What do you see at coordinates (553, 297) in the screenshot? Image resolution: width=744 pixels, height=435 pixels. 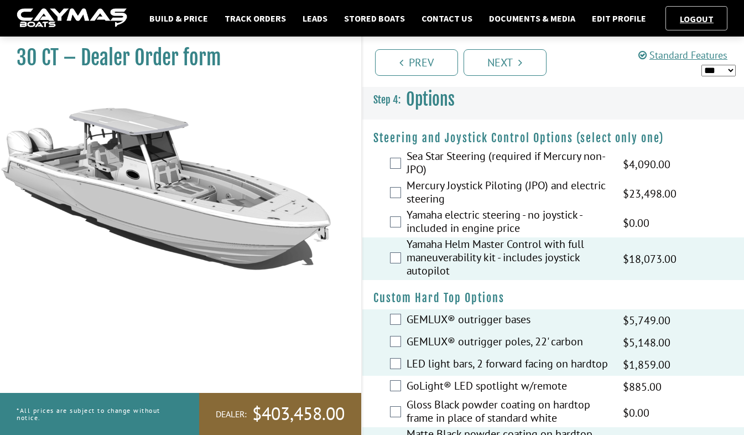 I see `h4: Custom Hard Top Options` at bounding box center [553, 297].